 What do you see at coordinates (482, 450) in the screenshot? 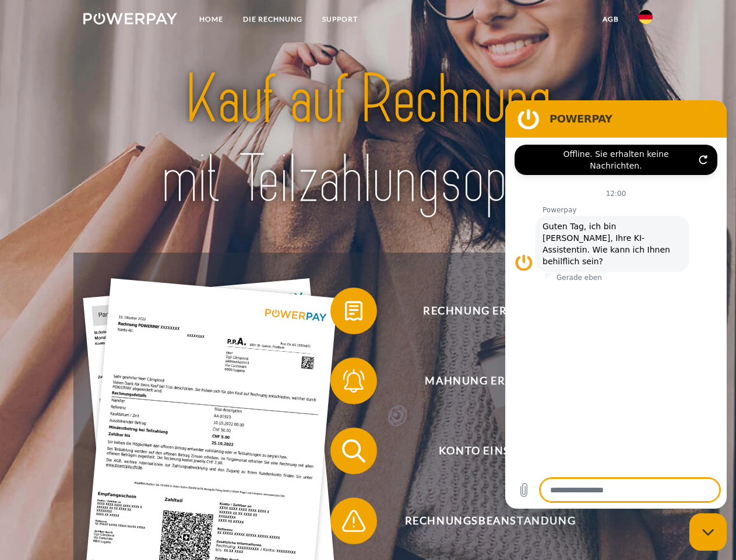
I see `button: Konto einsehen` at bounding box center [482, 450].